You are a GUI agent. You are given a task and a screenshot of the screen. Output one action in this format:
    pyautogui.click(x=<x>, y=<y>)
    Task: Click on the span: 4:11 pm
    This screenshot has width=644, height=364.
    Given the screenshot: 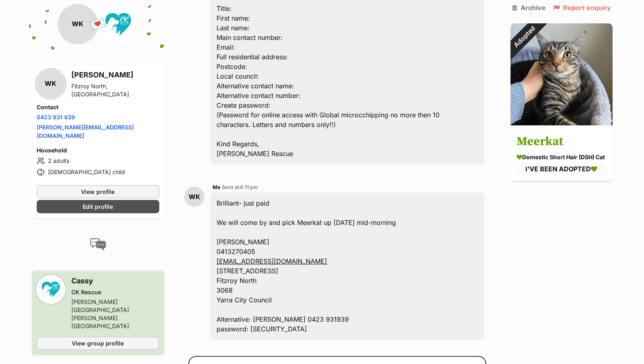 What is the action you would take?
    pyautogui.click(x=249, y=187)
    